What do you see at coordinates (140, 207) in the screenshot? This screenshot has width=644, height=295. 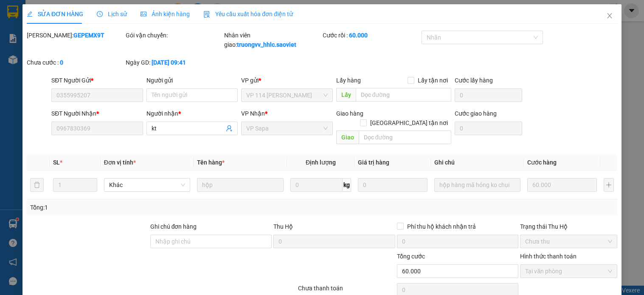 I see `div: Tổng: 1` at bounding box center [140, 207].